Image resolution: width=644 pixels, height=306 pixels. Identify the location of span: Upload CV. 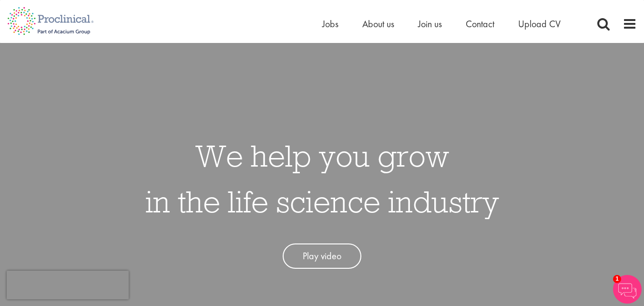
(539, 24).